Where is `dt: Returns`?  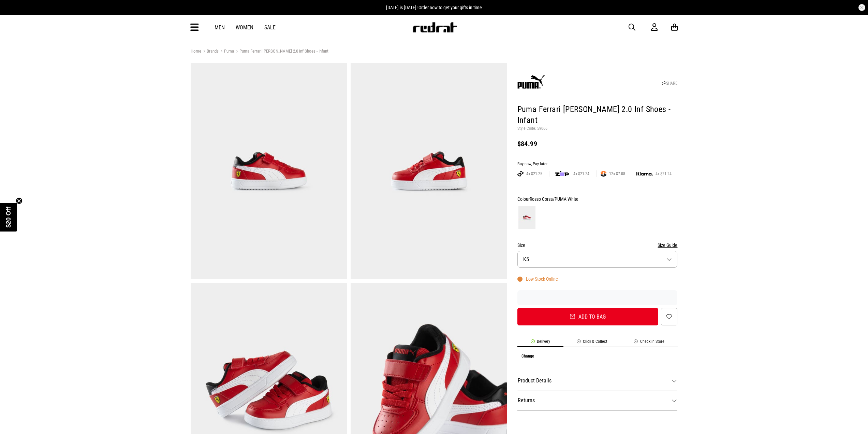 dt: Returns is located at coordinates (598, 401).